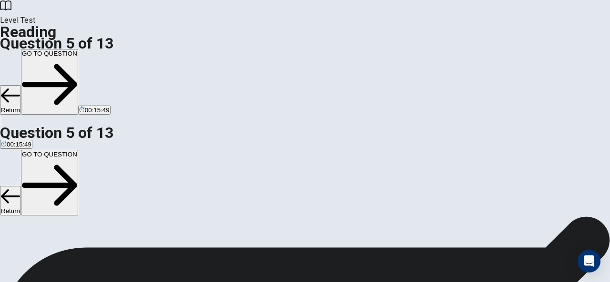 Image resolution: width=610 pixels, height=282 pixels. Describe the element at coordinates (94, 110) in the screenshot. I see `button: 00:15:49` at that location.